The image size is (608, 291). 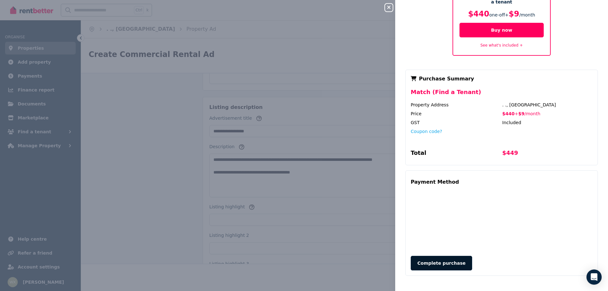 I want to click on div: Price, so click(x=455, y=114).